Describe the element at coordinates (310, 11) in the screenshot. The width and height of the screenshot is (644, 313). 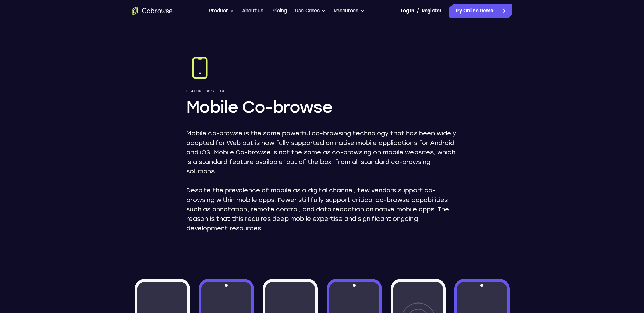
I see `button: Use Cases` at that location.